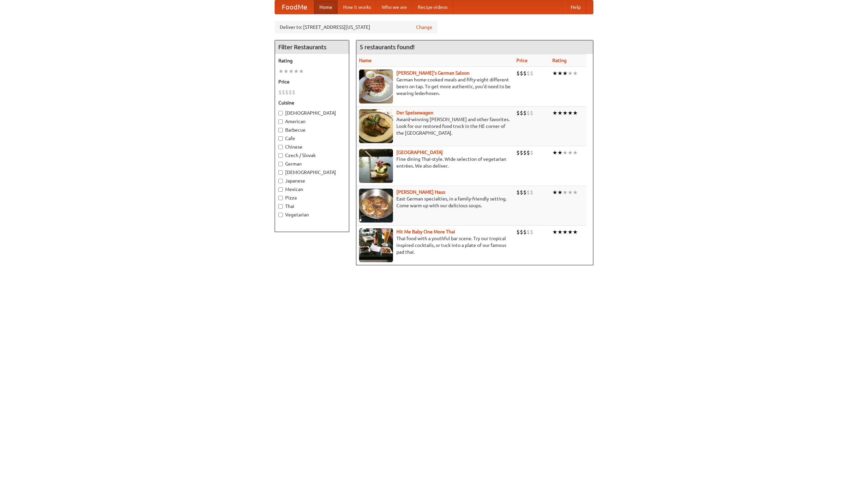  I want to click on input: Japanese, so click(281, 181).